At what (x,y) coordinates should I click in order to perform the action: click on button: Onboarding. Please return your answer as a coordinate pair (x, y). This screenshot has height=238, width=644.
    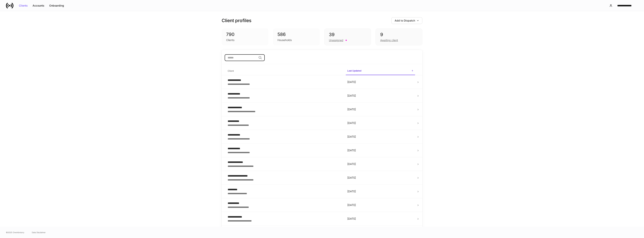
    Looking at the image, I should click on (57, 6).